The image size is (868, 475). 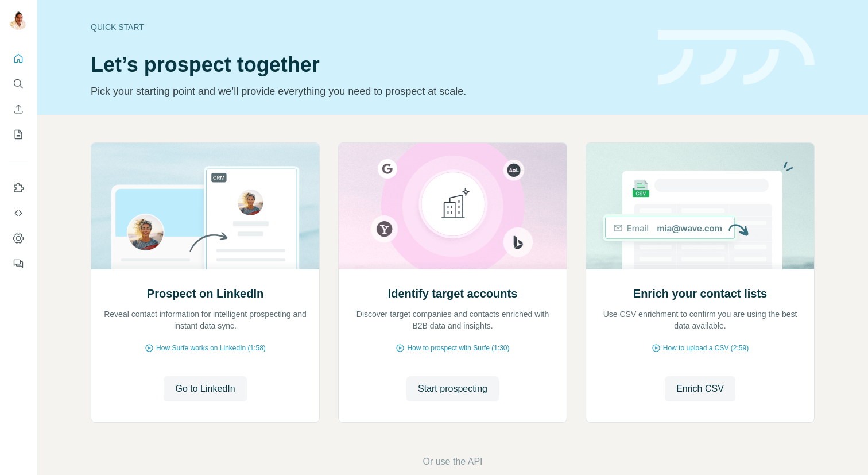 I want to click on h1: Let’s prospect together, so click(x=367, y=65).